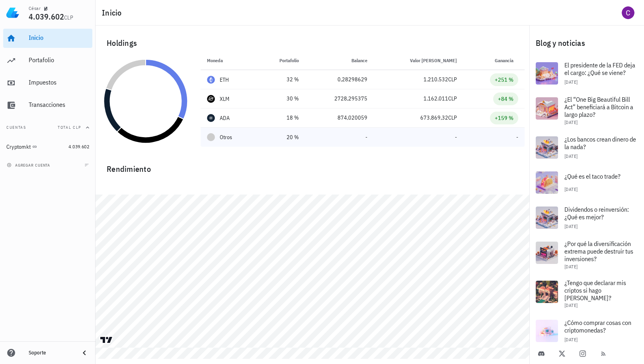 The image size is (644, 364). I want to click on th: Moneda, so click(229, 61).